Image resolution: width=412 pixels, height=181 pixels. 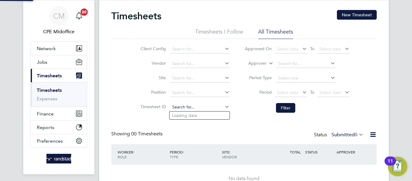 What do you see at coordinates (246, 154) in the screenshot?
I see `div: SITE` at bounding box center [246, 154].